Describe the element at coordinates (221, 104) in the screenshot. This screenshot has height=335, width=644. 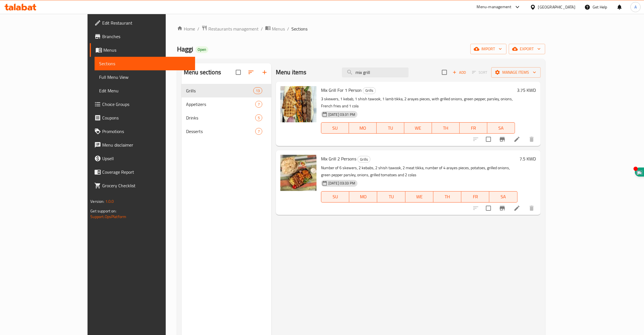
I see `div: Appetizers` at that location.